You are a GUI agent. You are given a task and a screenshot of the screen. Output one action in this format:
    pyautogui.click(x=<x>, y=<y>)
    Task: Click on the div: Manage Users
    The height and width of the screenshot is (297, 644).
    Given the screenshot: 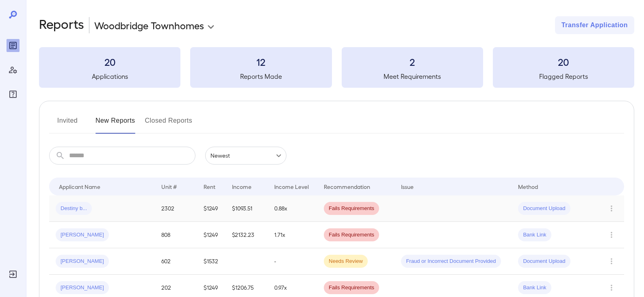 What is the action you would take?
    pyautogui.click(x=13, y=70)
    